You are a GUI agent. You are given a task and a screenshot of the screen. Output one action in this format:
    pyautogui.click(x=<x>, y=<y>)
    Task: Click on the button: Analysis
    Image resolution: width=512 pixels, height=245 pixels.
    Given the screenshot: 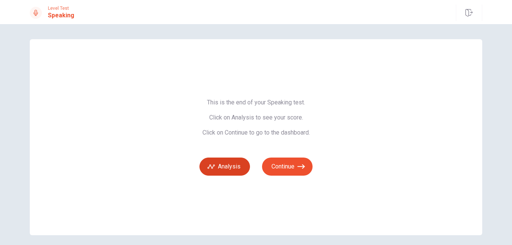 What is the action you would take?
    pyautogui.click(x=225, y=167)
    